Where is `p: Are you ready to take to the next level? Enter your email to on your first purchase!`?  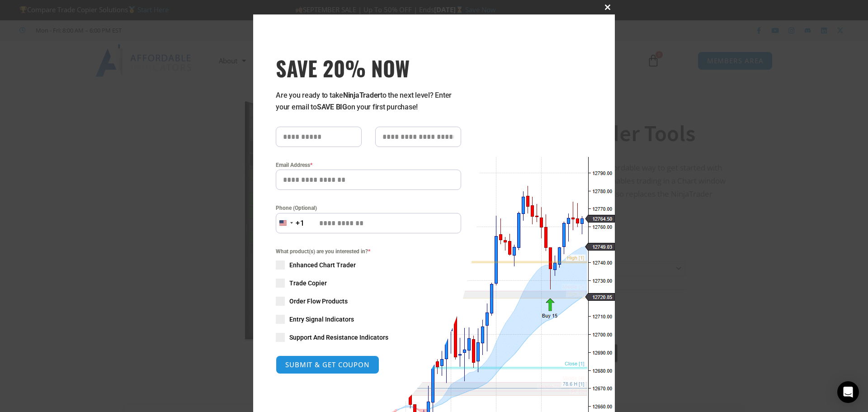 p: Are you ready to take to the next level? Enter your email to on your first purchase! is located at coordinates (368, 101).